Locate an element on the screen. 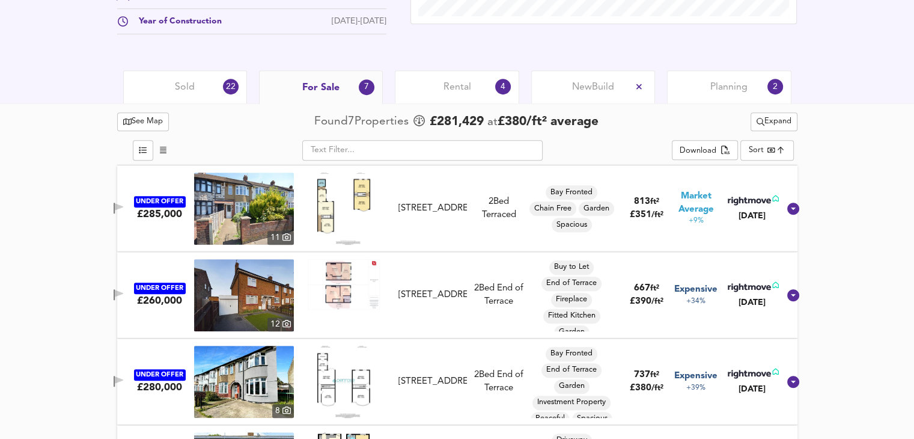 This screenshot has width=914, height=439. div: Investment Property is located at coordinates (572, 403).